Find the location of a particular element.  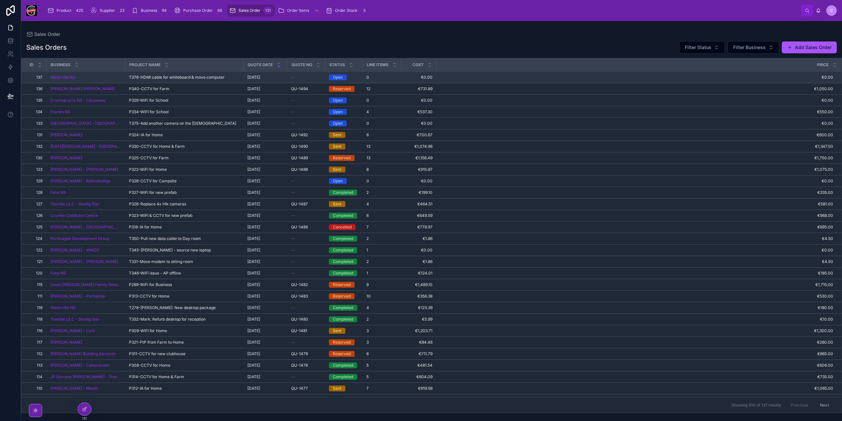

span: P326-Replace 4x Hik cameras is located at coordinates (157, 204).